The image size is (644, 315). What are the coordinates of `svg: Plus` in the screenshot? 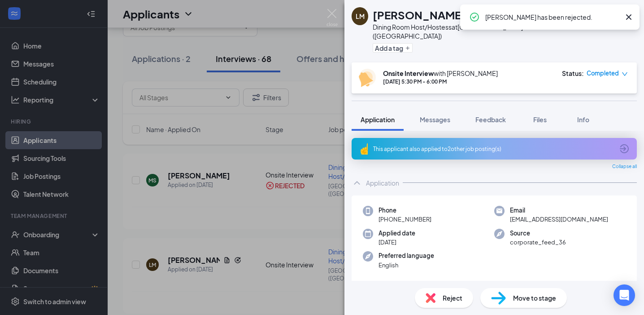 It's located at (408, 48).